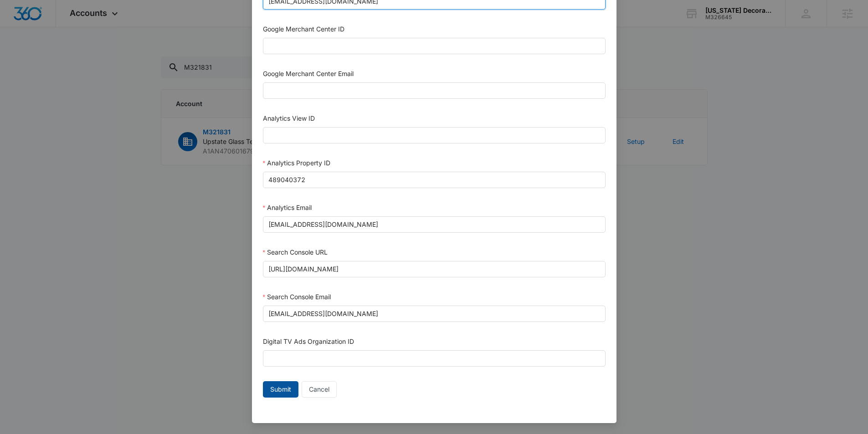 This screenshot has width=868, height=434. I want to click on input: Analytics Email, so click(434, 225).